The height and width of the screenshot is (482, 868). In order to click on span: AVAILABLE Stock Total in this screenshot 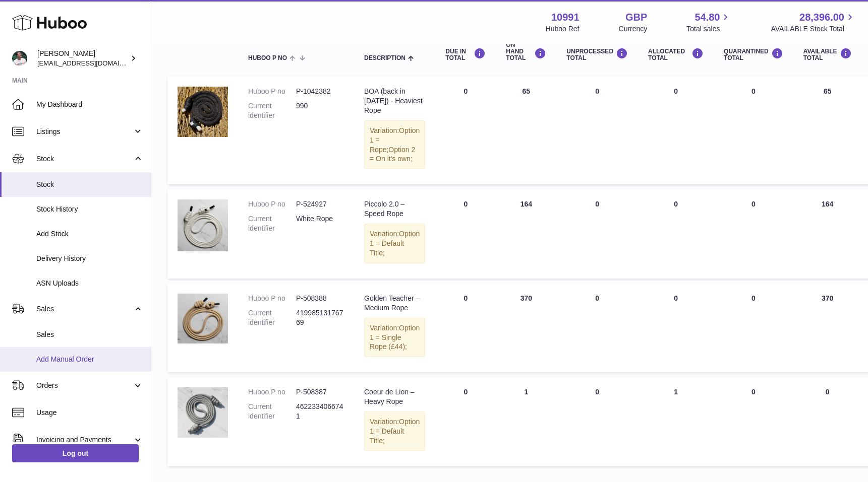, I will do `click(813, 29)`.